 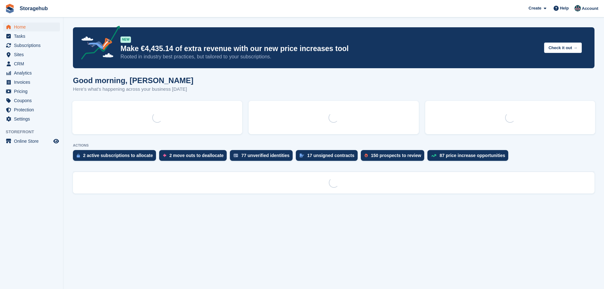 What do you see at coordinates (194, 157) in the screenshot?
I see `a: 2 move outs to deallocate` at bounding box center [194, 157].